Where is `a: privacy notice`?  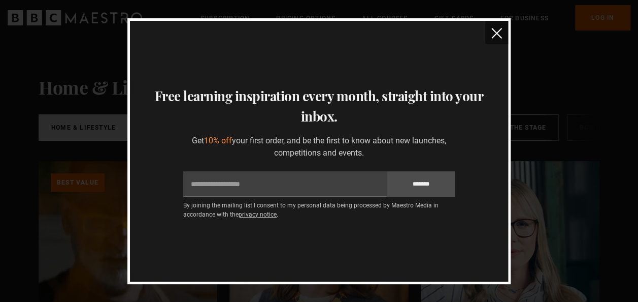 a: privacy notice is located at coordinates (257, 214).